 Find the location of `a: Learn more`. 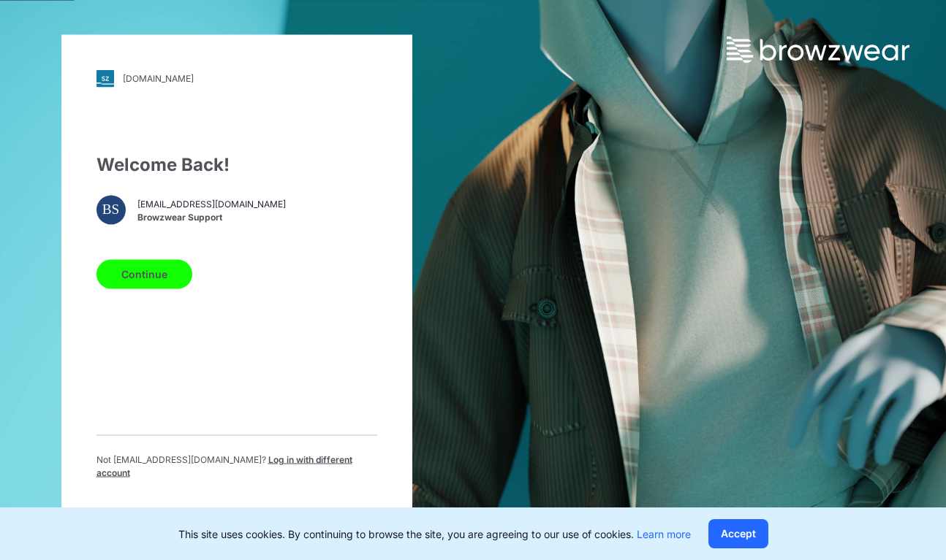

a: Learn more is located at coordinates (664, 534).